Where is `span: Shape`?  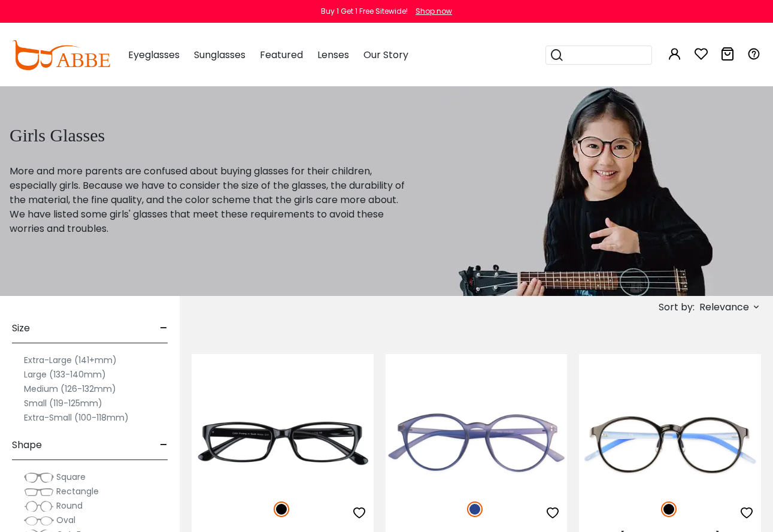 span: Shape is located at coordinates (27, 445).